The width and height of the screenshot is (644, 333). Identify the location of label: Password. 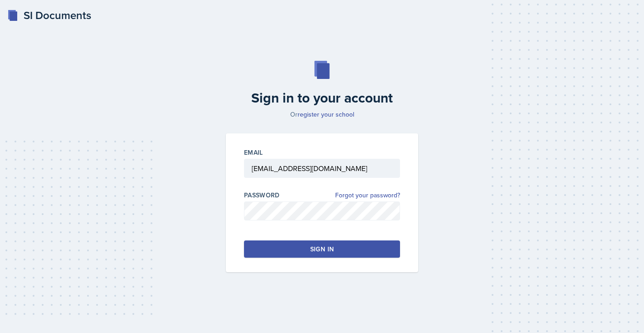
(262, 195).